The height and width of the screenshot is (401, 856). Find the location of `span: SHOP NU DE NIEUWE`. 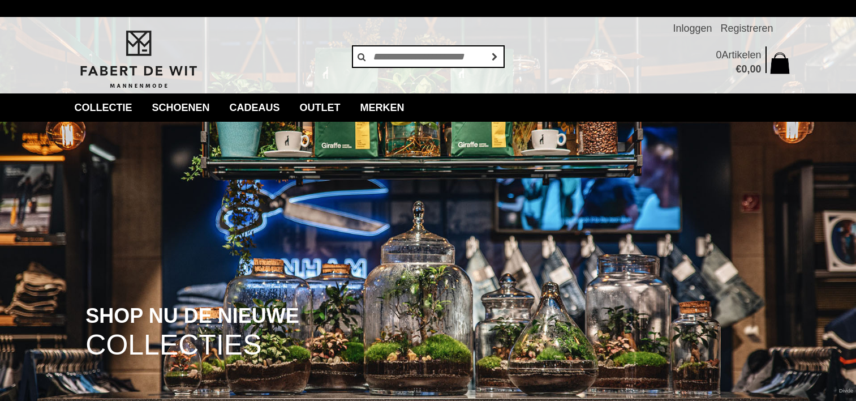

span: SHOP NU DE NIEUWE is located at coordinates (192, 316).